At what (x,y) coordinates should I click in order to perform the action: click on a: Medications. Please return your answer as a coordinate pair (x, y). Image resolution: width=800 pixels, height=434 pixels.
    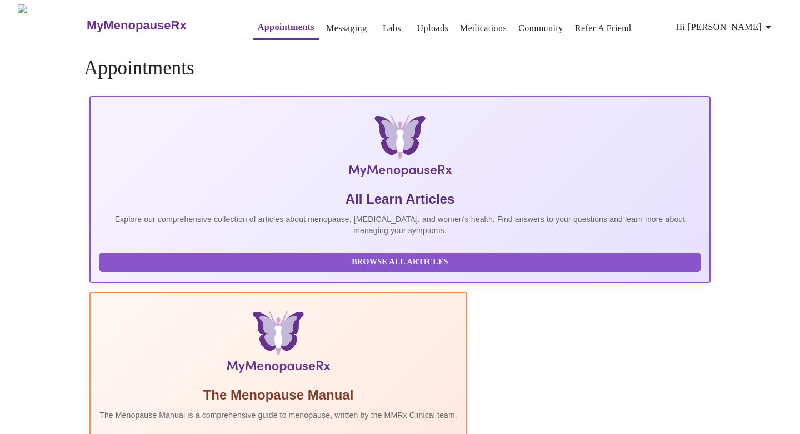
    Looking at the image, I should click on (483, 28).